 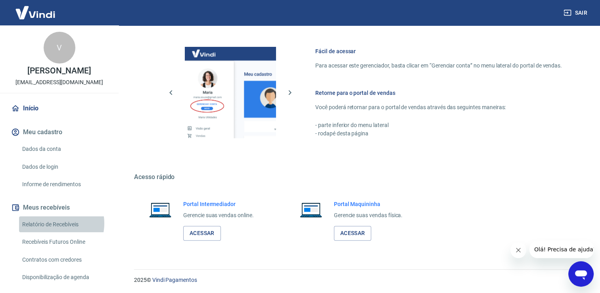 What do you see at coordinates (439, 51) in the screenshot?
I see `h6: Fácil de acessar` at bounding box center [439, 51].